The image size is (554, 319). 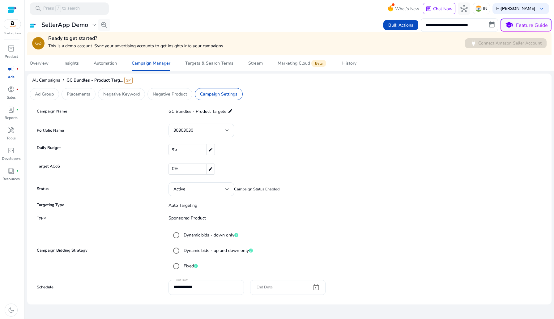 What do you see at coordinates (174, 150) in the screenshot?
I see `span: ₹5` at bounding box center [174, 150].